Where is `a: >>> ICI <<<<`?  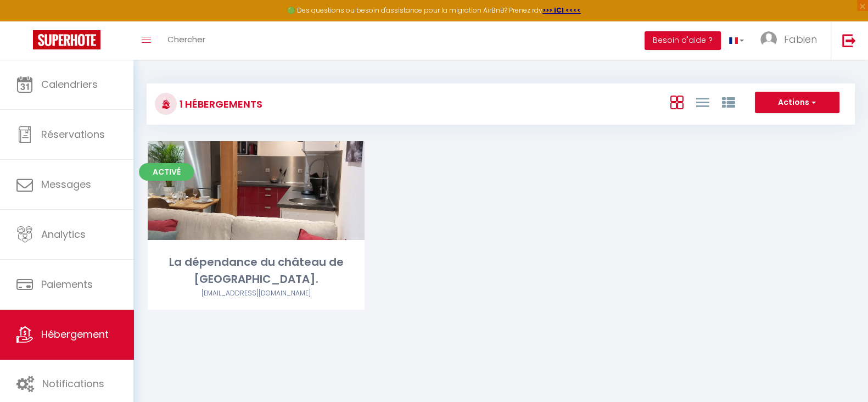 a: >>> ICI <<<< is located at coordinates (562, 10).